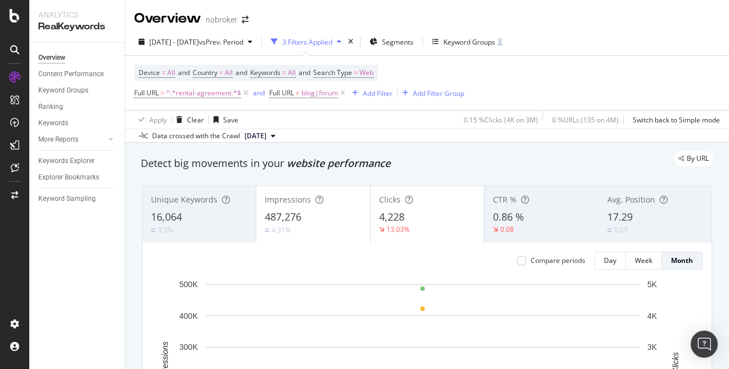 The width and height of the screenshot is (729, 369). Describe the element at coordinates (77, 177) in the screenshot. I see `a: Explorer Bookmarks` at that location.